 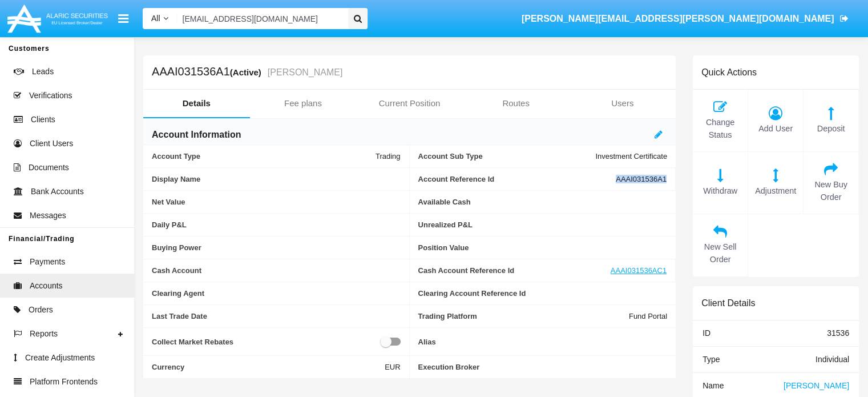 I want to click on span: Account Reference Id, so click(x=517, y=179).